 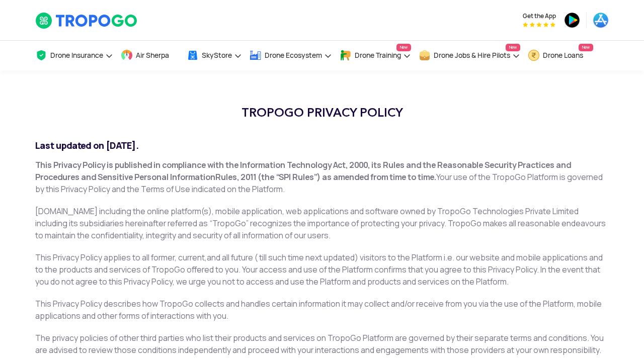 I want to click on a: Drone Ecosystem, so click(x=291, y=55).